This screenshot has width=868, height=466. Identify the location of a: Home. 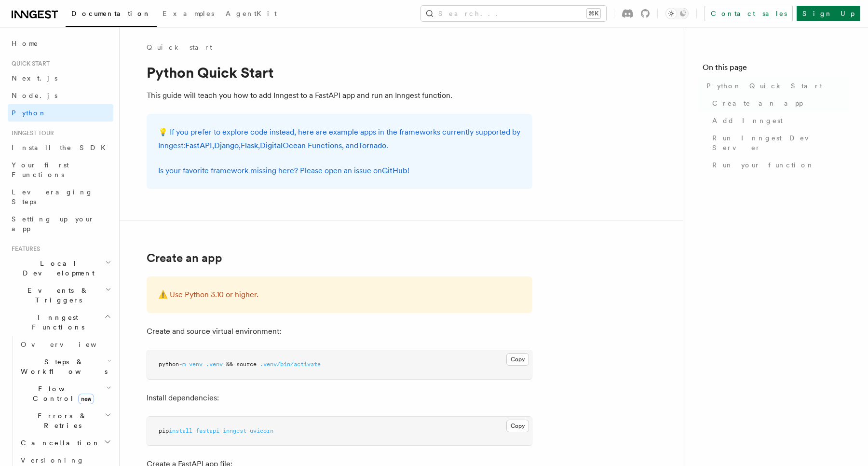
(60, 44).